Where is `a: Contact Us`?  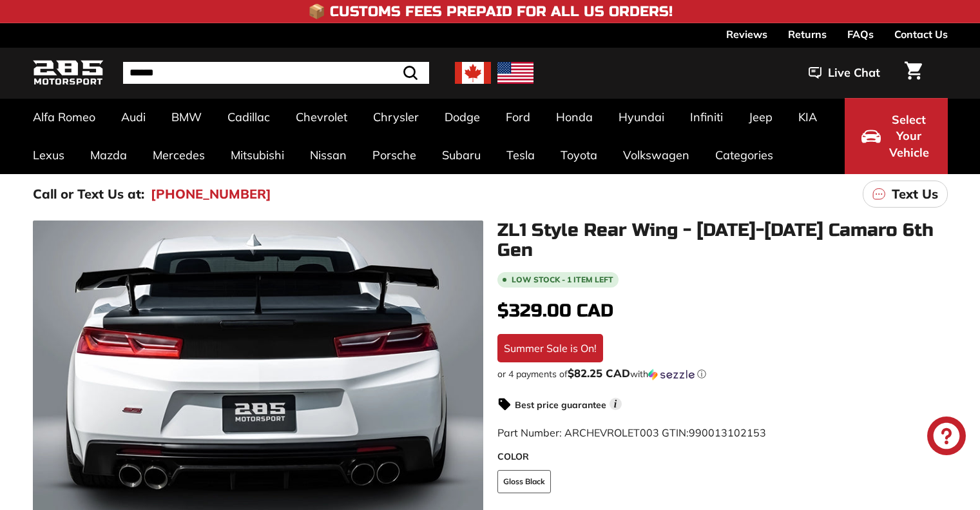
a: Contact Us is located at coordinates (920, 34).